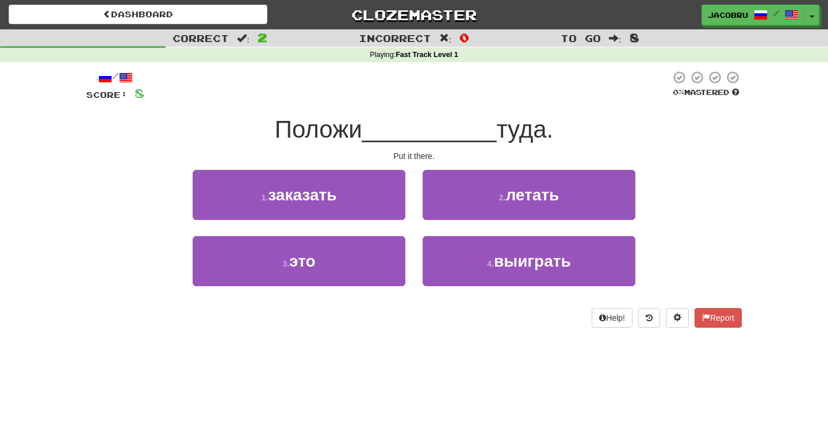  What do you see at coordinates (303, 261) in the screenshot?
I see `span: это` at bounding box center [303, 261].